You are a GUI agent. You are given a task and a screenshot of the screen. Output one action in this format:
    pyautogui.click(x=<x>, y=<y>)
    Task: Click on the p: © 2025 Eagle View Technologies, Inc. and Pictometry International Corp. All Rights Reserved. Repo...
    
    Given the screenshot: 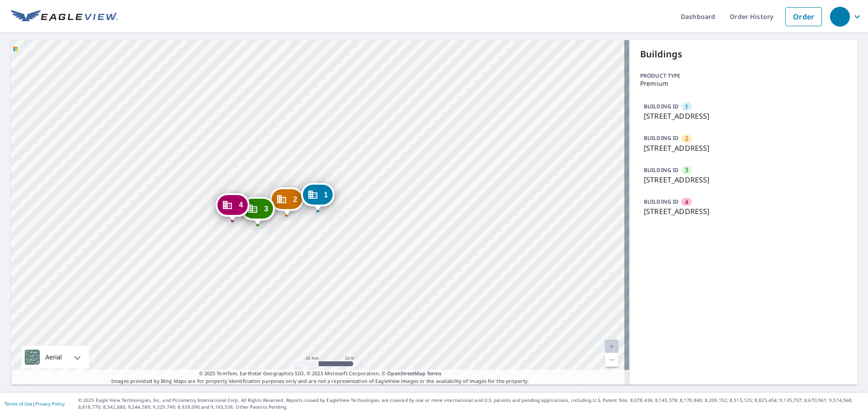 What is the action you would take?
    pyautogui.click(x=471, y=404)
    